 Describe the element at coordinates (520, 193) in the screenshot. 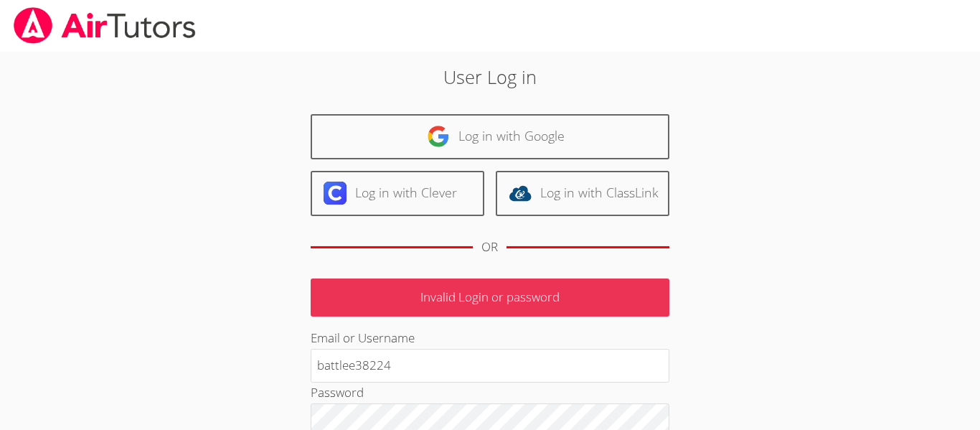

I see `img: classlink-logo-d6bb404cc1216ec64c9a2012d9dc4662098be43eaf13dc465df04b49fa7ab582.svg` at that location.